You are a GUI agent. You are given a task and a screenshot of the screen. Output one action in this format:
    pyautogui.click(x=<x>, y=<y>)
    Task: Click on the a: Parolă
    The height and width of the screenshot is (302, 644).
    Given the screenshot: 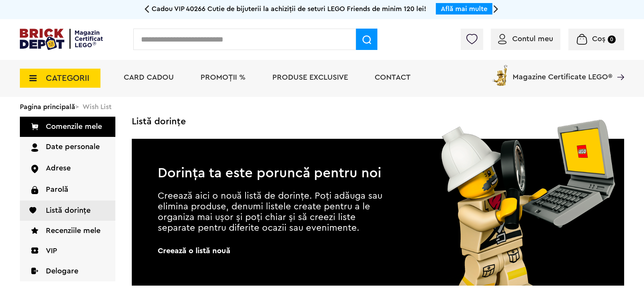 What is the action you would take?
    pyautogui.click(x=68, y=190)
    